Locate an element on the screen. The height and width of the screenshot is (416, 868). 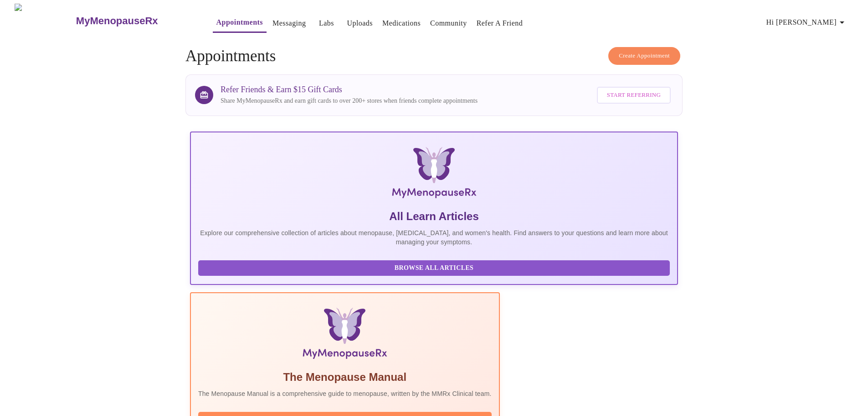
a: MyMenopauseRx is located at coordinates (134, 21).